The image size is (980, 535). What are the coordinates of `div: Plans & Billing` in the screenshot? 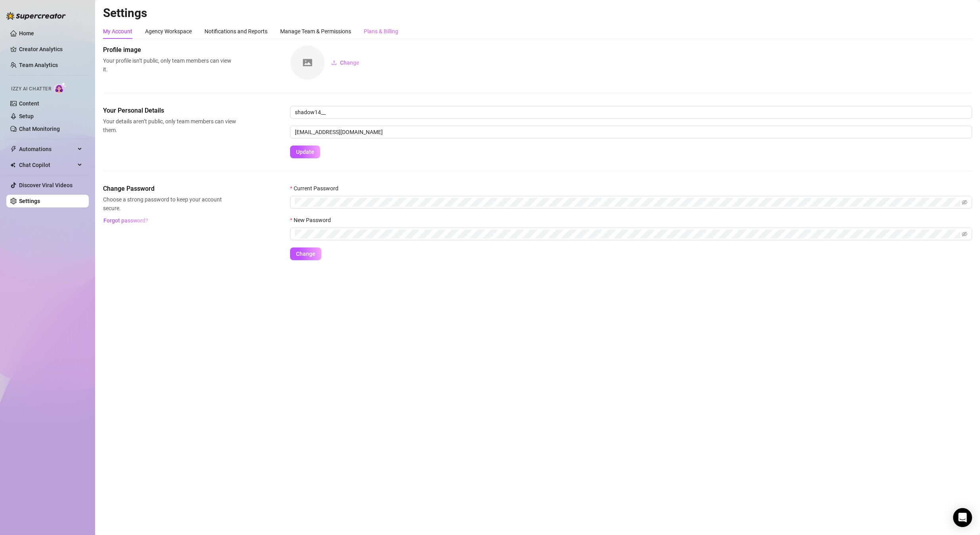 It's located at (381, 31).